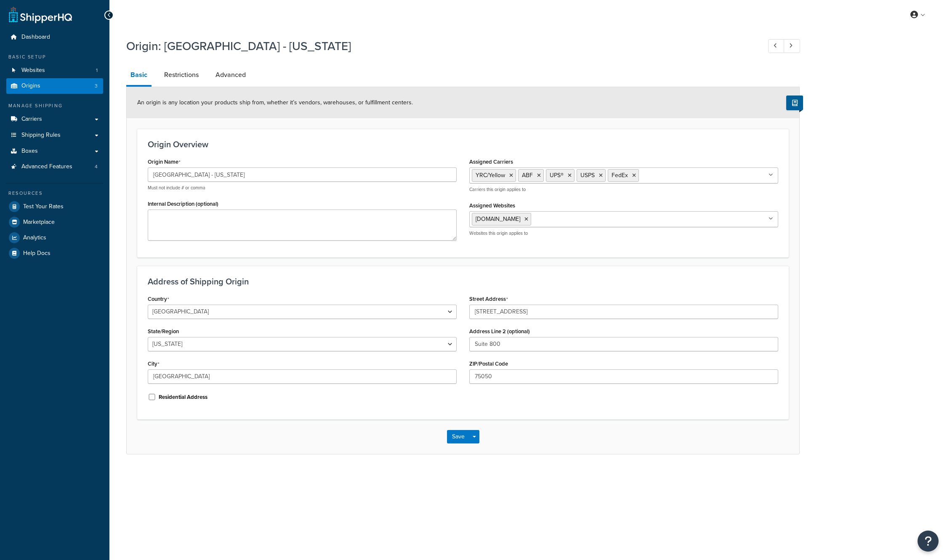 The width and height of the screenshot is (947, 560). Describe the element at coordinates (55, 135) in the screenshot. I see `a: Shipping Rules` at that location.